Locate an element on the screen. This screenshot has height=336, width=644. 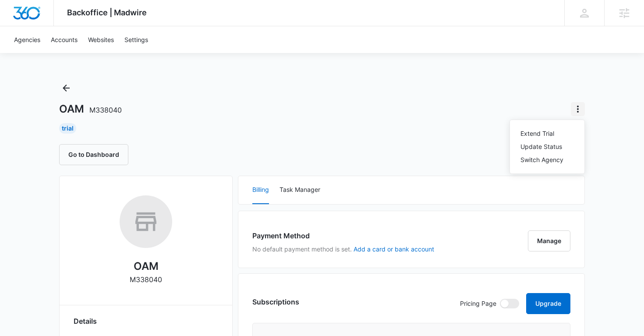
a: Agencies is located at coordinates (27, 40).